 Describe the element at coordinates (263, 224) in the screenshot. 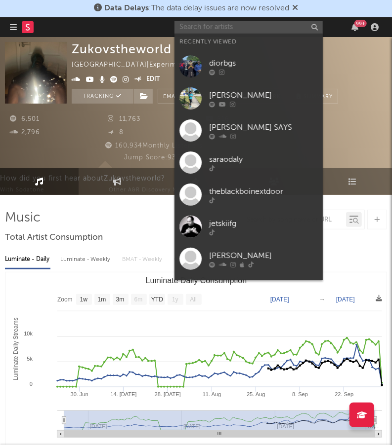

I see `div: jetskiifg` at that location.